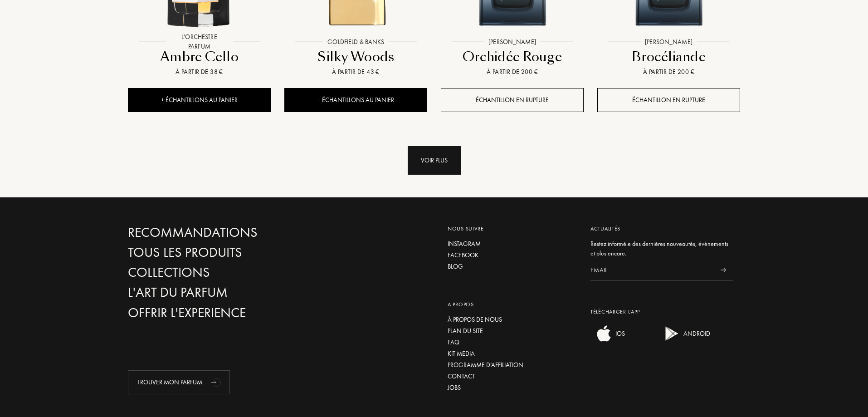  Describe the element at coordinates (512, 331) in the screenshot. I see `div: Plan du site` at that location.